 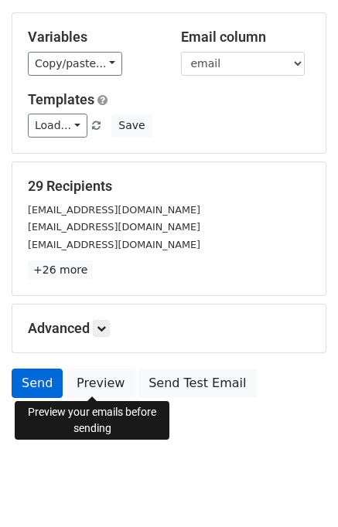 What do you see at coordinates (92, 421) in the screenshot?
I see `div: Preview your emails before sending` at bounding box center [92, 421].